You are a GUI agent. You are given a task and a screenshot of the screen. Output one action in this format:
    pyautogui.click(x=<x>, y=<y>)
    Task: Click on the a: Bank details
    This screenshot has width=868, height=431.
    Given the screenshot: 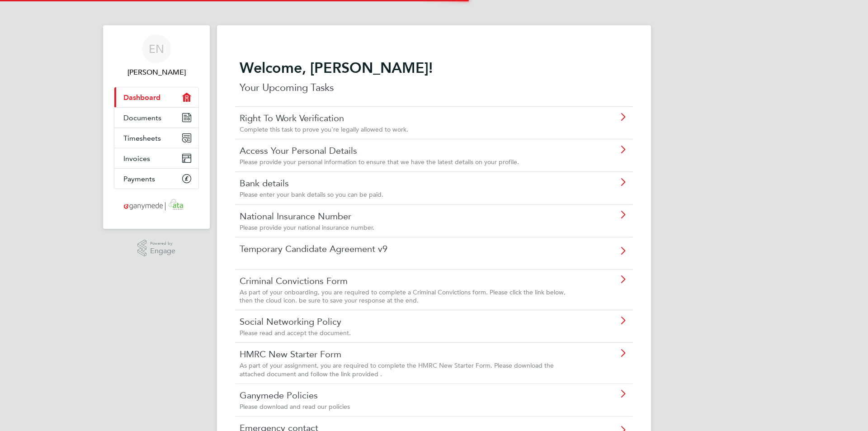 What is the action you would take?
    pyautogui.click(x=409, y=183)
    